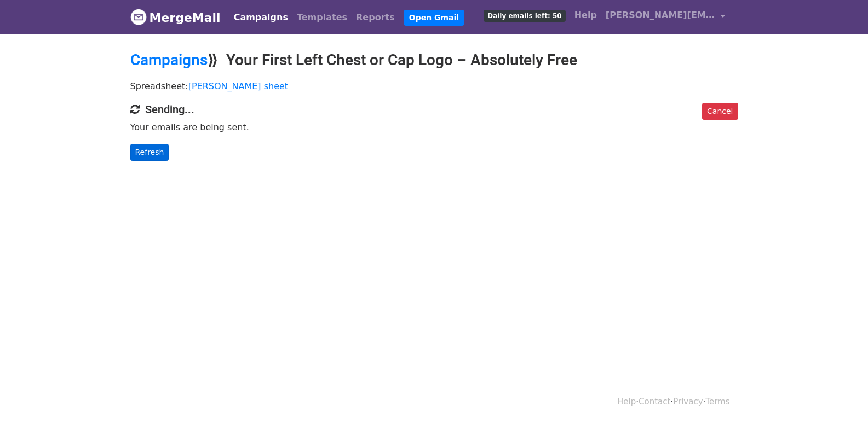  I want to click on h2: ⟫ Your First Left Chest or Cap Logo – Absolutely Free, so click(435, 60).